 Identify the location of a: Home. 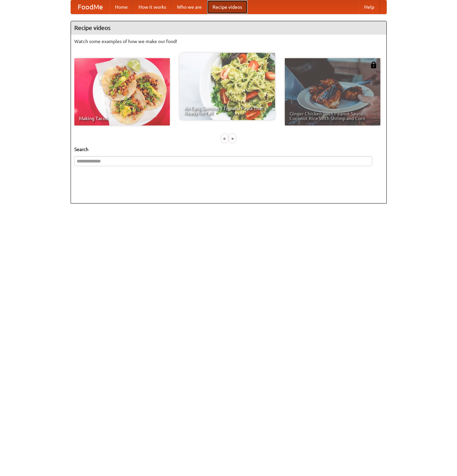
(121, 7).